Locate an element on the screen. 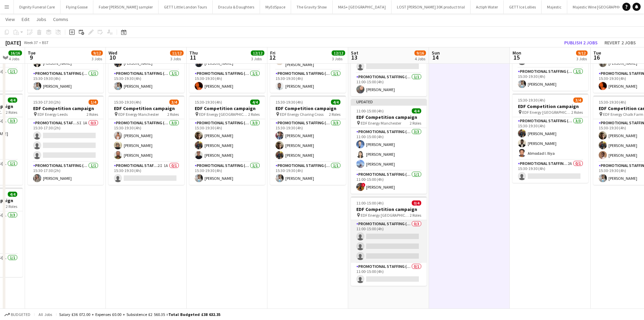 This screenshot has height=320, width=644. span: Fri is located at coordinates (273, 53).